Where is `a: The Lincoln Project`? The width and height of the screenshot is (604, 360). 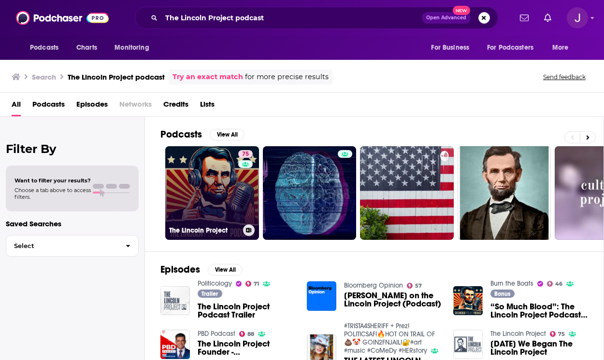 a: The Lincoln Project is located at coordinates (518, 334).